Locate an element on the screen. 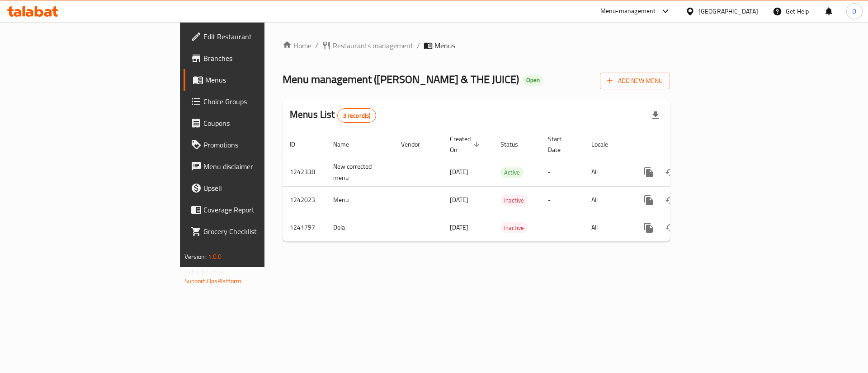  td: New corrected menu is located at coordinates (360, 172).